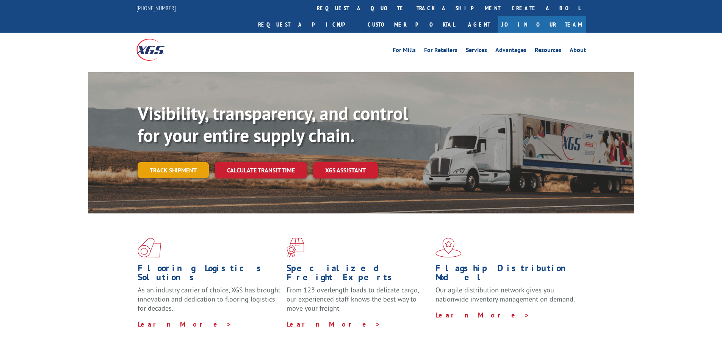 The image size is (722, 349). What do you see at coordinates (506, 294) in the screenshot?
I see `span: Our agile distribution network gives you nationwide inventory management on demand.` at bounding box center [506, 294].